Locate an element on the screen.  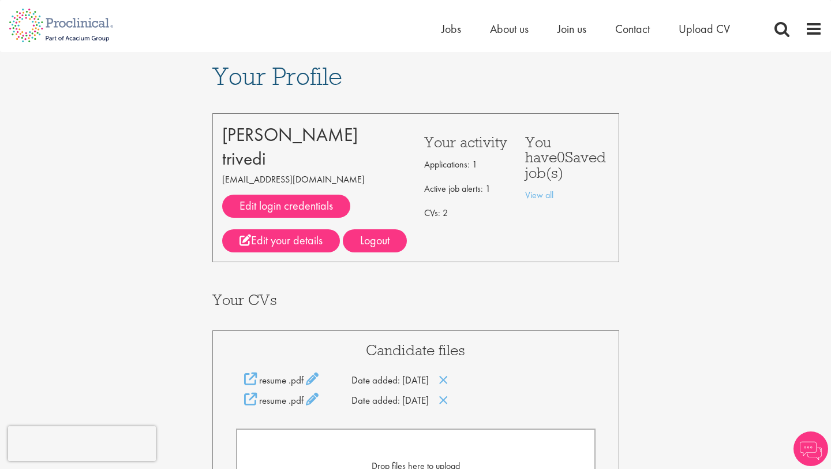
h3: Your activity is located at coordinates (466, 142).